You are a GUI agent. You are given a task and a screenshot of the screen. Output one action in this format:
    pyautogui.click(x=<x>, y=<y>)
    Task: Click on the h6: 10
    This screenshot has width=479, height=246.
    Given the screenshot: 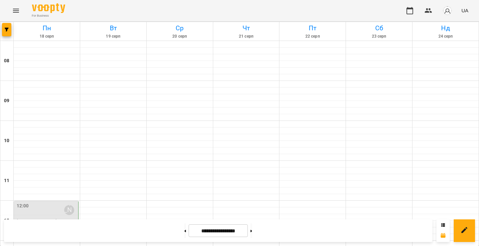 What is the action you would take?
    pyautogui.click(x=7, y=141)
    